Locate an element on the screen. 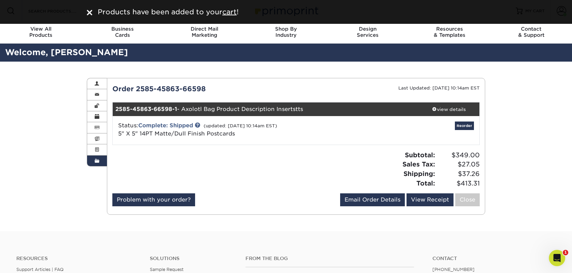  a: view details is located at coordinates (449, 109).